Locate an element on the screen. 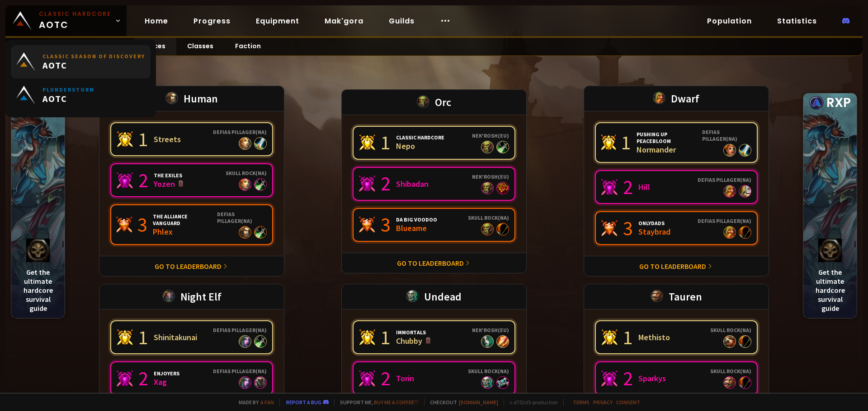  small: Classic Hardcore is located at coordinates (75, 14).